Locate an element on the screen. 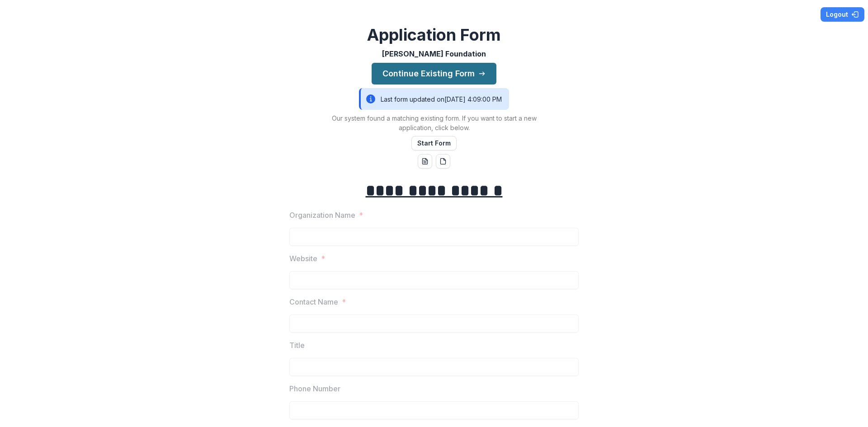 The width and height of the screenshot is (868, 427). p: Organization Name is located at coordinates (322, 215).